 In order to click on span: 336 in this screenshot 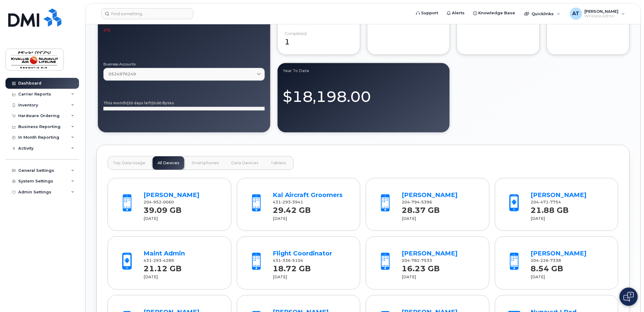, I will do `click(286, 260)`.